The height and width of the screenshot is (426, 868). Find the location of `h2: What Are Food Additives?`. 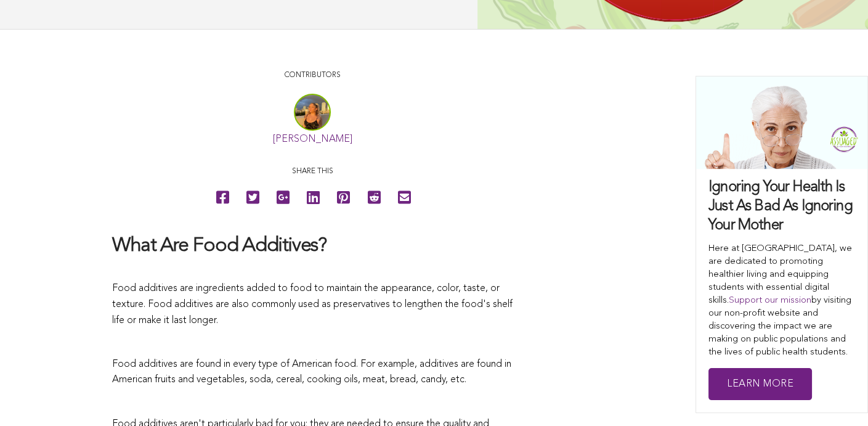

h2: What Are Food Additives? is located at coordinates (313, 247).